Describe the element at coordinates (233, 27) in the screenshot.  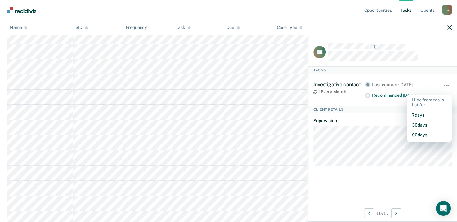
I see `div: Due` at that location.